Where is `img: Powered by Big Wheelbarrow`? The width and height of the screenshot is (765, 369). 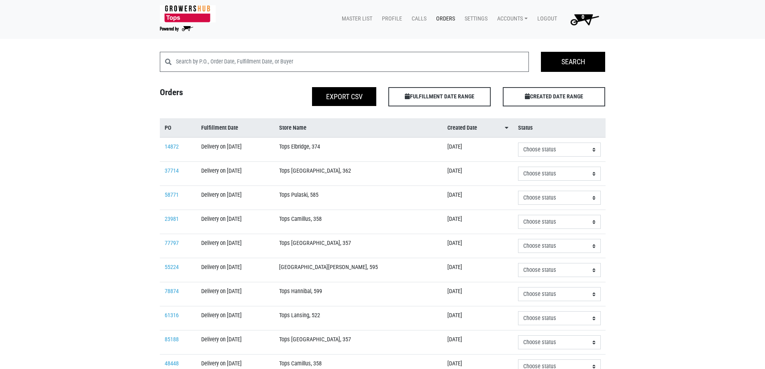
img: Powered by Big Wheelbarrow is located at coordinates (176, 29).